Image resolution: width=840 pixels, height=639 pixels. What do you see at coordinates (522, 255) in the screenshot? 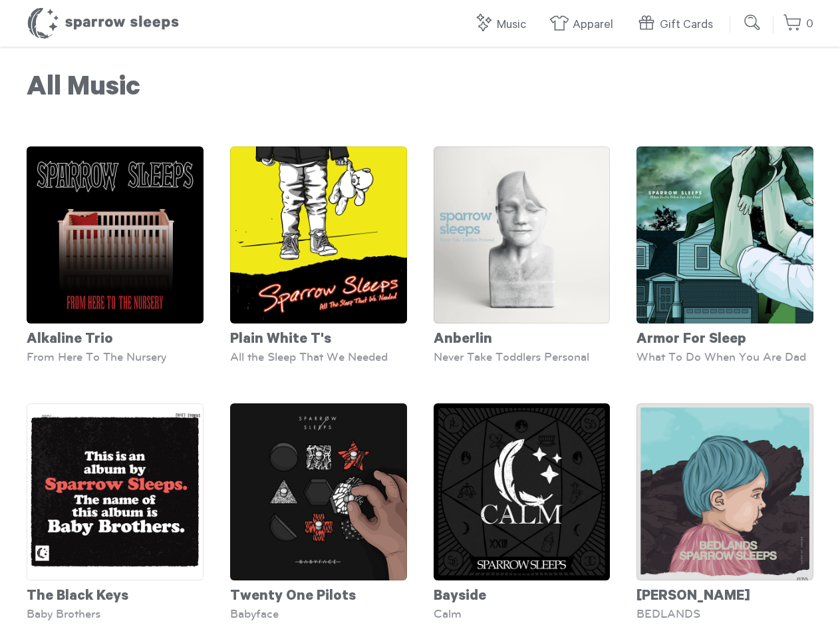
I see `a: Anberlin Never Take Toddlers Personal` at bounding box center [522, 255].